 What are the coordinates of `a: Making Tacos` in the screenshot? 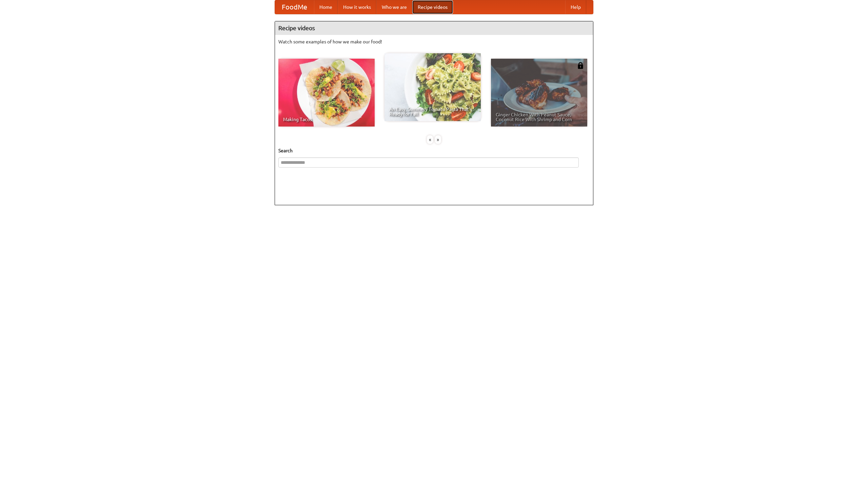 It's located at (327, 93).